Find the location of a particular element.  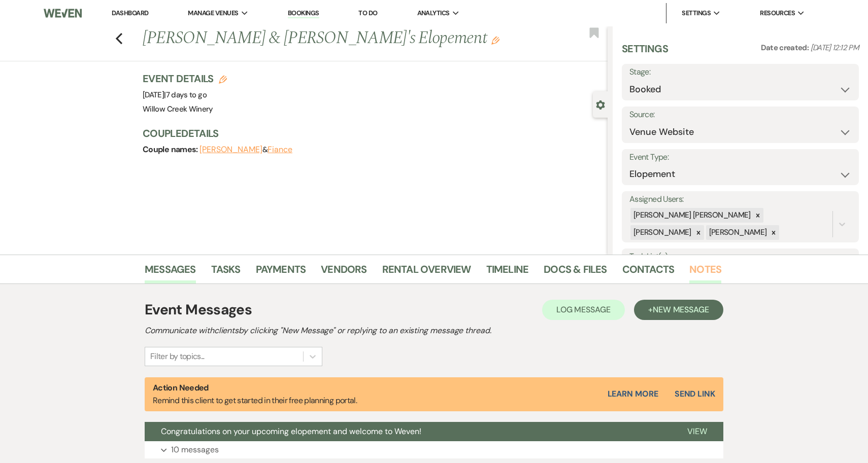

a: Dashboard is located at coordinates (130, 13).